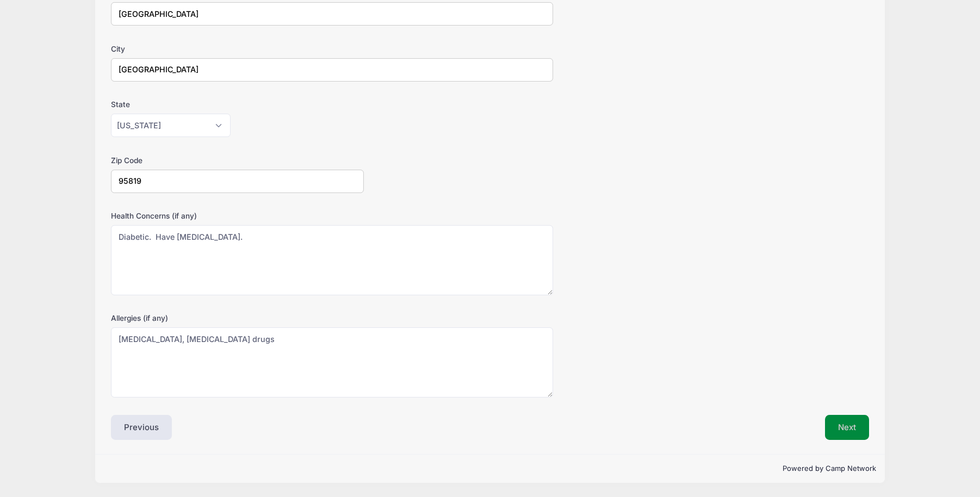 The width and height of the screenshot is (980, 497). What do you see at coordinates (141, 427) in the screenshot?
I see `button: Previous` at bounding box center [141, 427].